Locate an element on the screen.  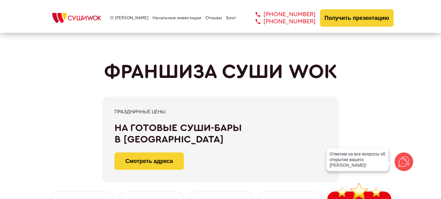
a: Блог is located at coordinates (231, 18).